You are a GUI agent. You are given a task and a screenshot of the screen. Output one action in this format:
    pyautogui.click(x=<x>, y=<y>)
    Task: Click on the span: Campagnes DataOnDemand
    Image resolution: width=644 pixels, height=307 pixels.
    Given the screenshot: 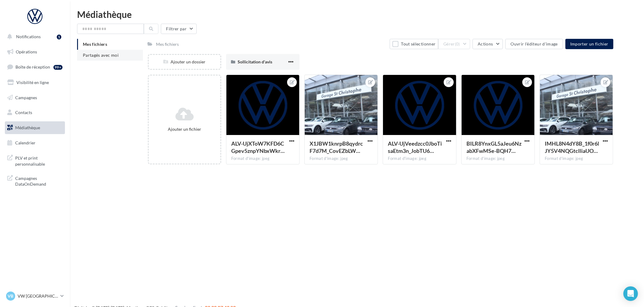 What is the action you would take?
    pyautogui.click(x=39, y=181)
    